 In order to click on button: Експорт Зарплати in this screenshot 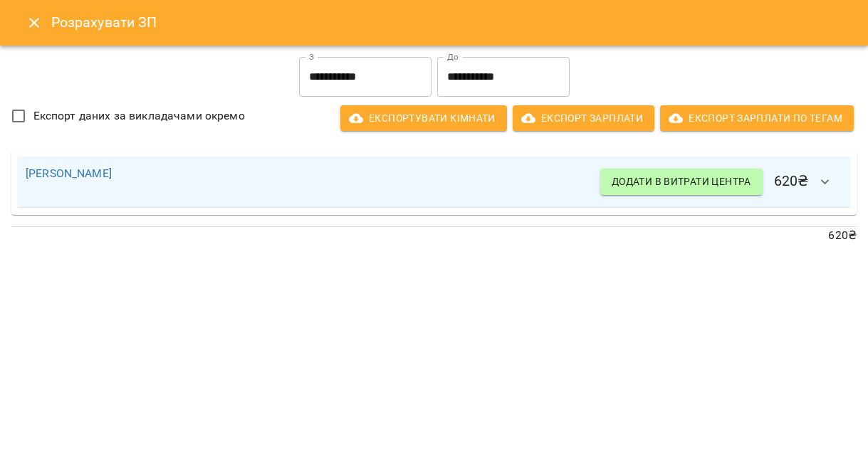, I will do `click(583, 118)`.